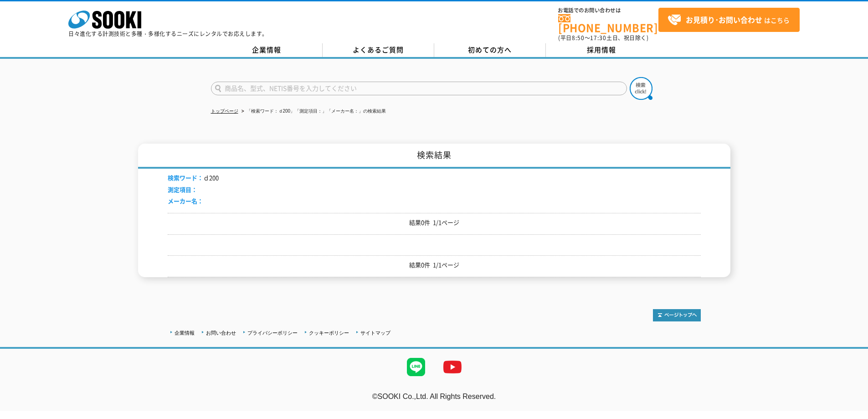  I want to click on a: トップページ, so click(225, 111).